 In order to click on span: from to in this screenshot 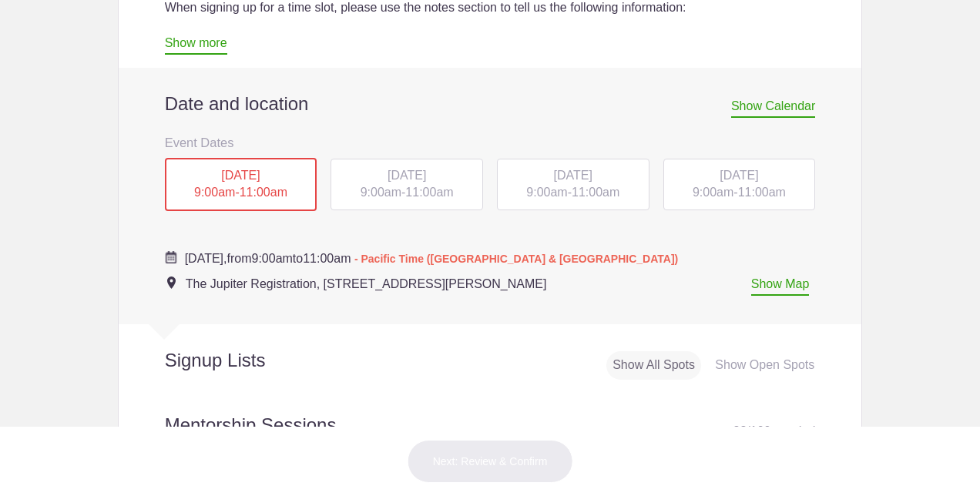, I will do `click(431, 258)`.